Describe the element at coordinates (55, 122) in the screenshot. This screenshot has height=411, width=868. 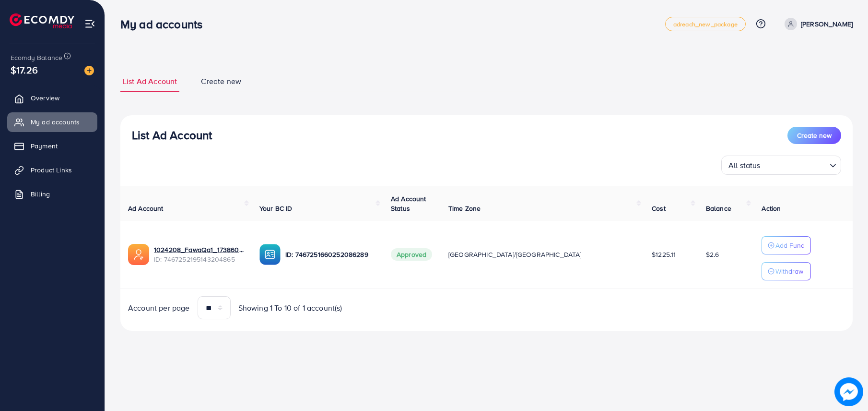
I see `span: My ad accounts` at that location.